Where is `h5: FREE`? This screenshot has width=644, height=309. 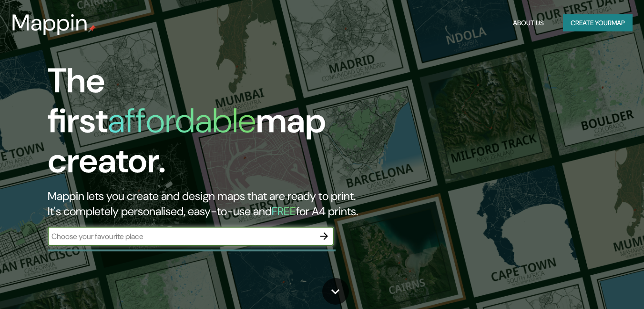 h5: FREE is located at coordinates (284, 211).